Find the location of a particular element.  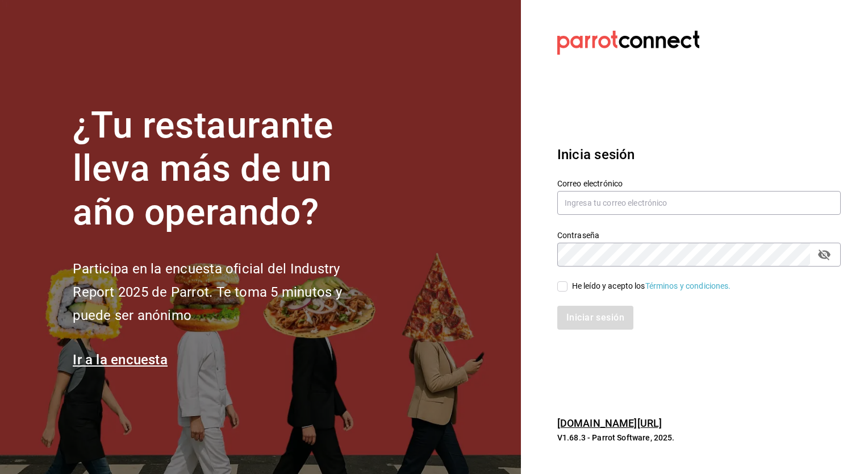

p: V1.68.3 - Parrot Software, 2025. is located at coordinates (699, 438).